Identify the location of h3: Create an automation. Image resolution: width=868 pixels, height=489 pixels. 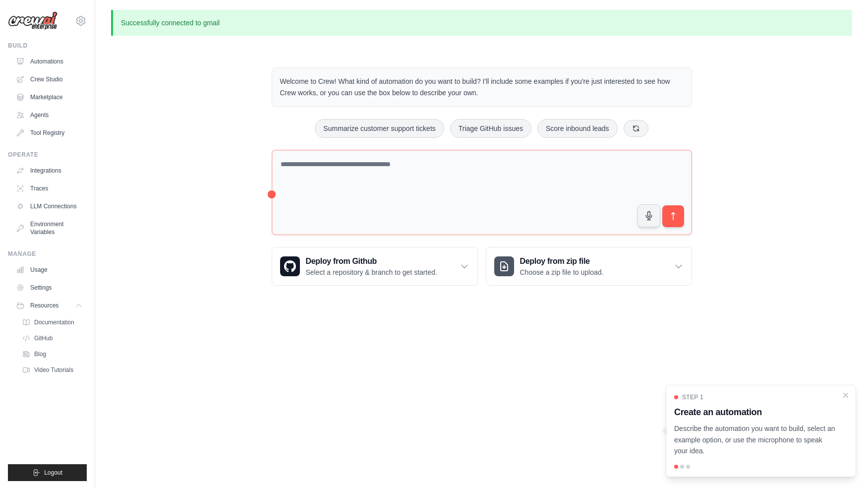
(755, 413).